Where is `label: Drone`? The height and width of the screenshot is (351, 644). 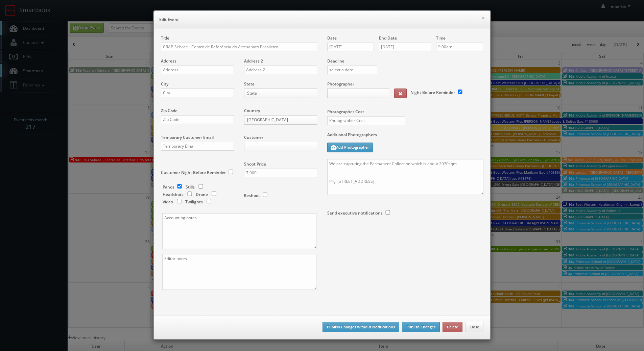
label: Drone is located at coordinates (202, 194).